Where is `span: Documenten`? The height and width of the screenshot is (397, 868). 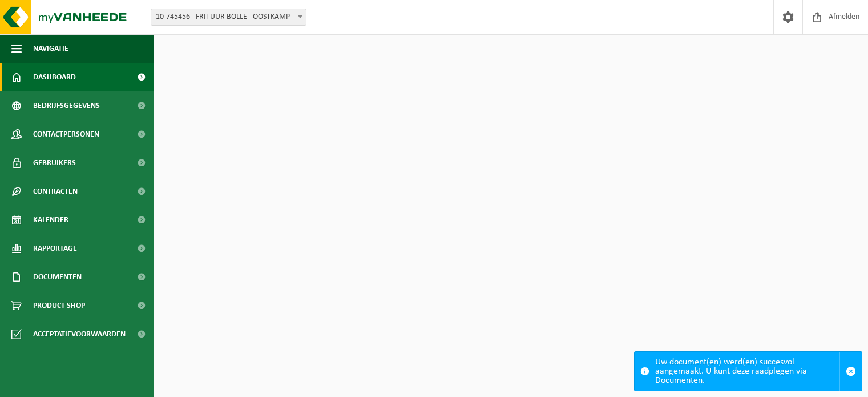
span: Documenten is located at coordinates (57, 277).